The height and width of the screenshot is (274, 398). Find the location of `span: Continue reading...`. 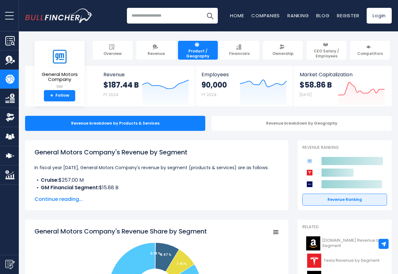

span: Continue reading... is located at coordinates (157, 199).